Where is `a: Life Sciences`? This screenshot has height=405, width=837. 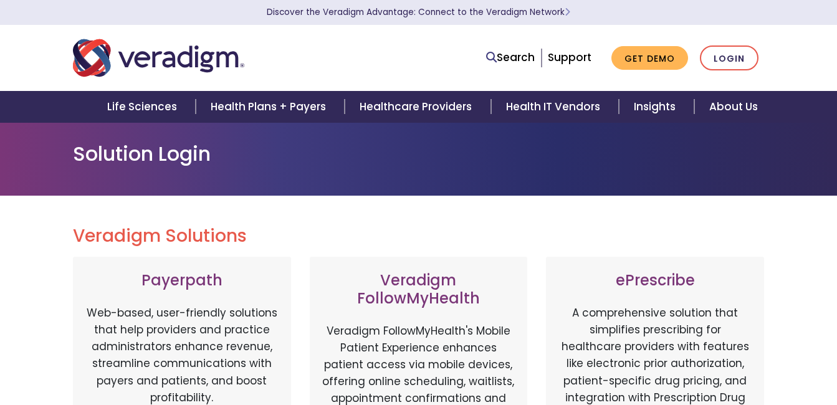 a: Life Sciences is located at coordinates (144, 107).